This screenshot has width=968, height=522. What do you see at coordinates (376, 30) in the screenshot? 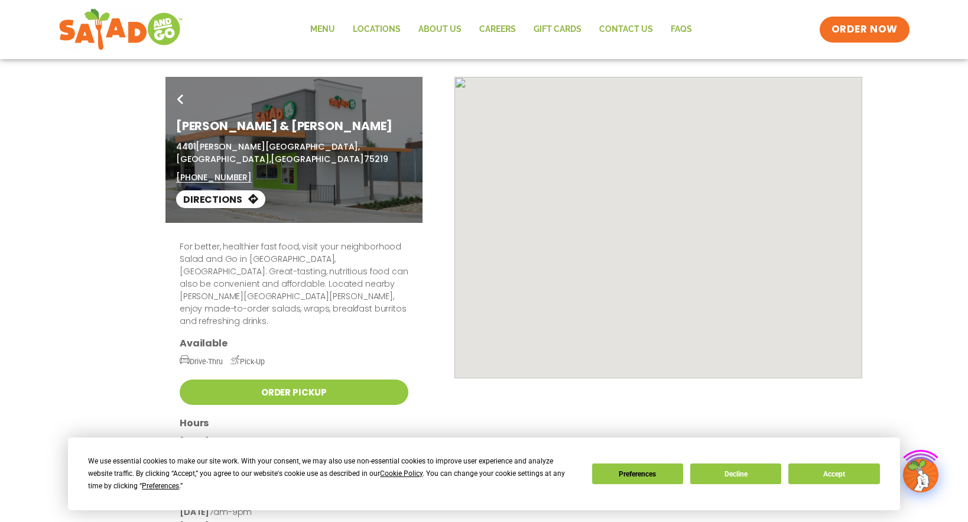
I see `a: Locations` at bounding box center [376, 30].